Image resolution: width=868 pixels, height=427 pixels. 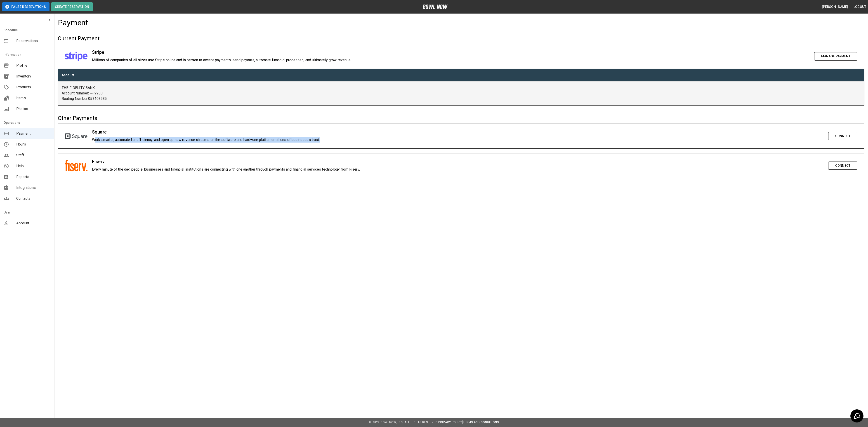 I want to click on img: square.svg, so click(x=76, y=136).